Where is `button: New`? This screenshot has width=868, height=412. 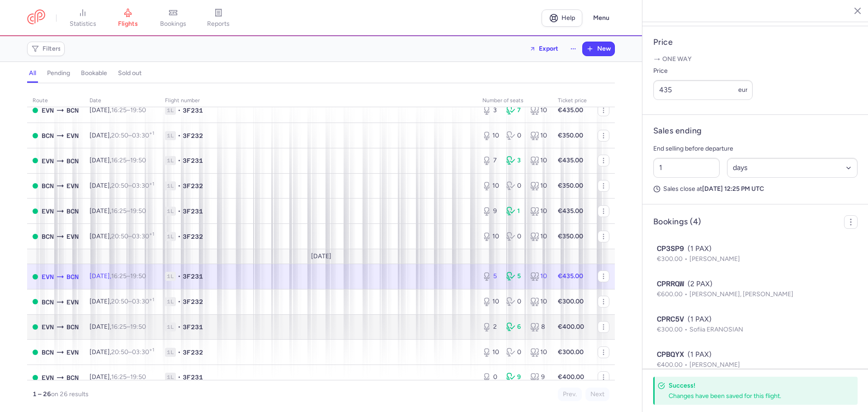
button: New is located at coordinates (599, 49).